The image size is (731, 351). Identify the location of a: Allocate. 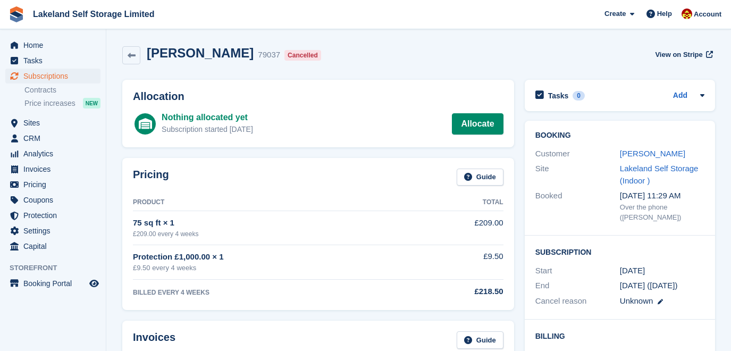
(477, 124).